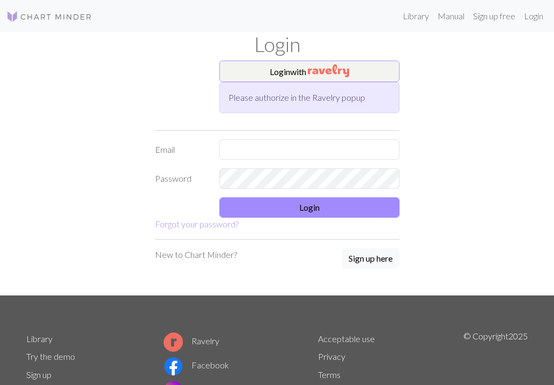  What do you see at coordinates (196, 365) in the screenshot?
I see `a: Facebook` at bounding box center [196, 365].